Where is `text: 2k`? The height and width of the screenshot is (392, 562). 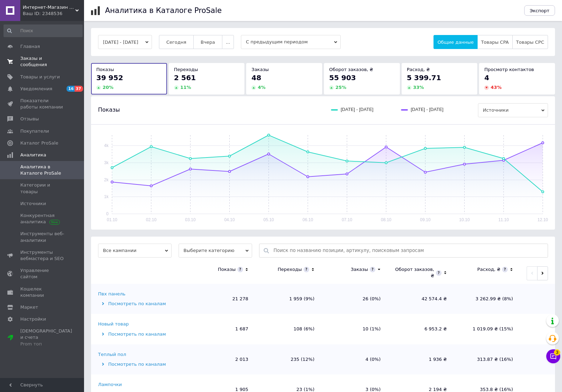
text: 2k is located at coordinates (107, 180).